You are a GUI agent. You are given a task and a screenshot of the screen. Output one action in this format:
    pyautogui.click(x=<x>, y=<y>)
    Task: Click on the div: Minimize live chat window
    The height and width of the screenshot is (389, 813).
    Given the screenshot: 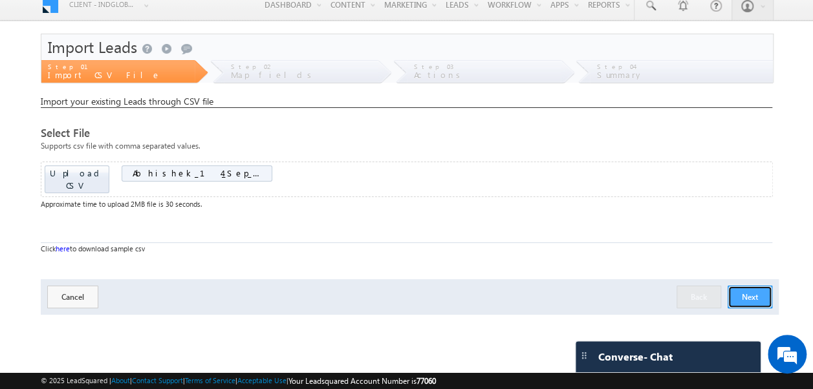 What is the action you would take?
    pyautogui.click(x=228, y=22)
    